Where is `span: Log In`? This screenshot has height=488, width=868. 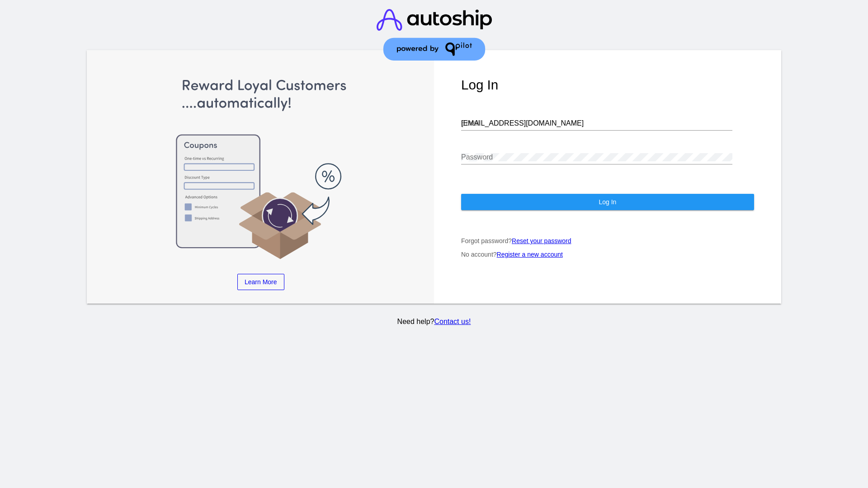 span: Log In is located at coordinates (607, 202).